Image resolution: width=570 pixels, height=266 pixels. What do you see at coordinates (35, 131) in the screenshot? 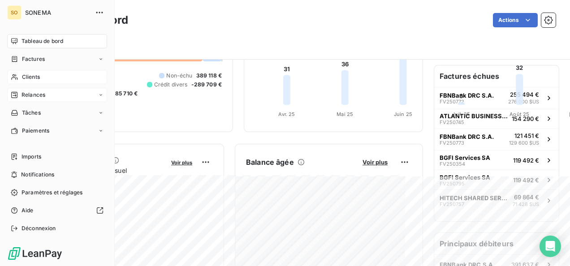
I see `span: Paiements` at bounding box center [35, 131].